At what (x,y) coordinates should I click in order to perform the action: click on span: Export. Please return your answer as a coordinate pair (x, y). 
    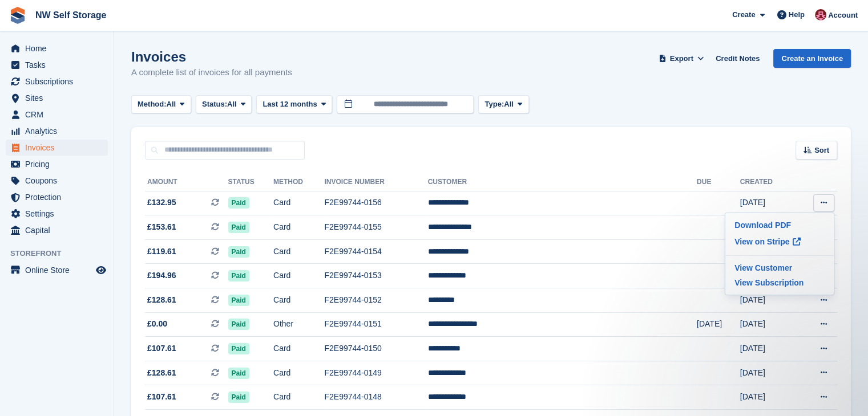
    Looking at the image, I should click on (681, 59).